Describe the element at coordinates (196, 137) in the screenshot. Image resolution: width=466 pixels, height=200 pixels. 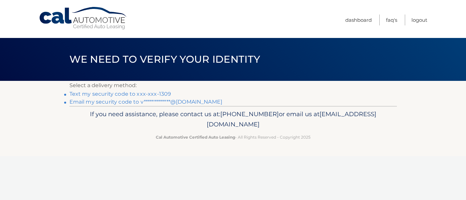
I see `strong: Cal Automotive Certified Auto Leasing` at that location.